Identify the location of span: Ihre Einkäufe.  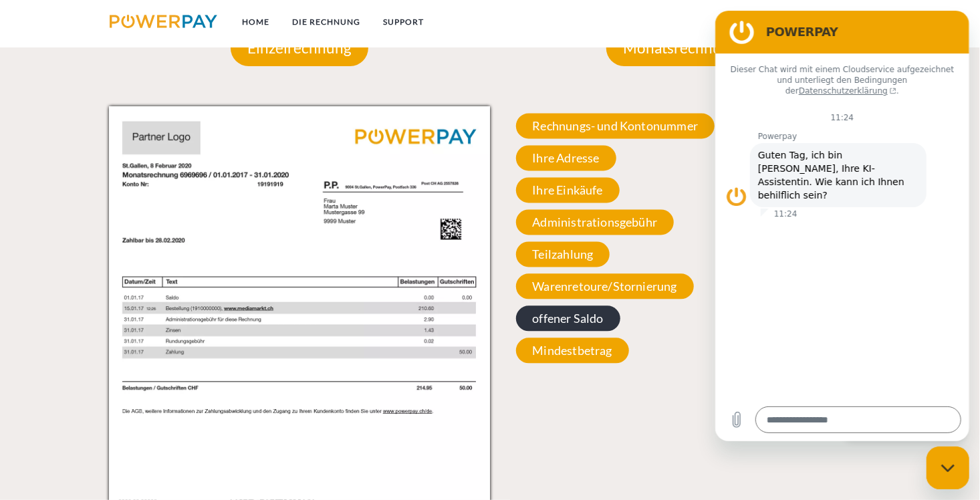
(567, 190).